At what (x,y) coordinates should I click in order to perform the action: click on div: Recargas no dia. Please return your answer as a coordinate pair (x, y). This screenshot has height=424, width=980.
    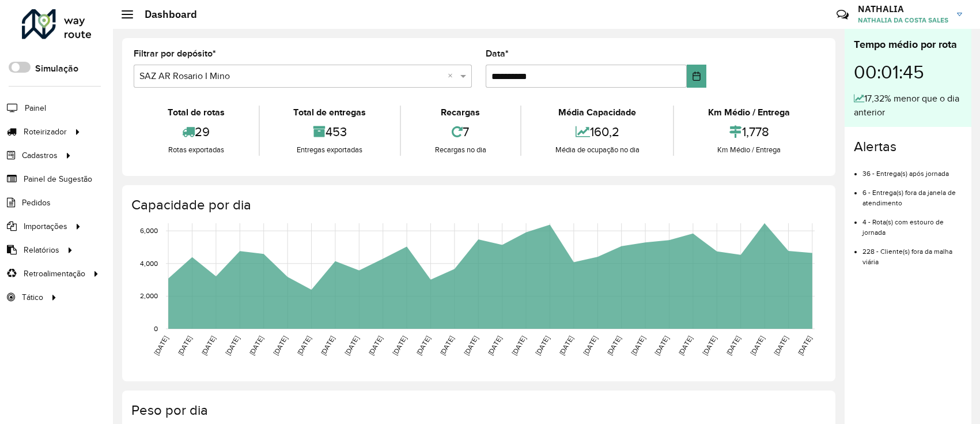
    Looking at the image, I should click on (460, 150).